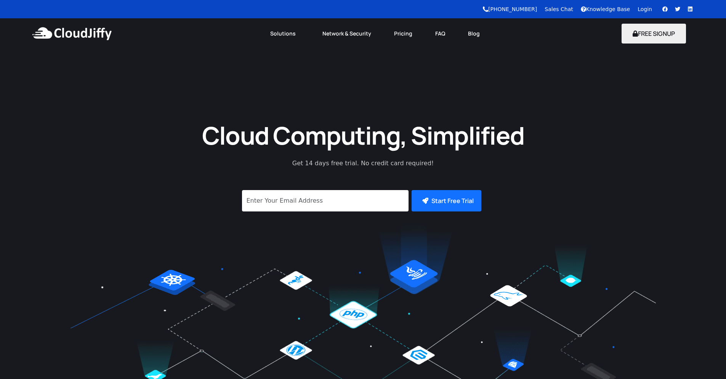 Image resolution: width=726 pixels, height=379 pixels. What do you see at coordinates (363, 135) in the screenshot?
I see `h1: Cloud Computing, Simplified` at bounding box center [363, 135].